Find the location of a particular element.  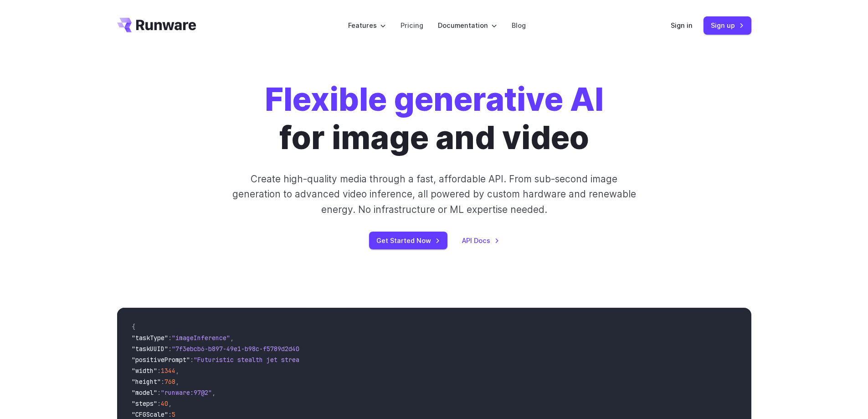

span: "positivePrompt" is located at coordinates (161, 359).